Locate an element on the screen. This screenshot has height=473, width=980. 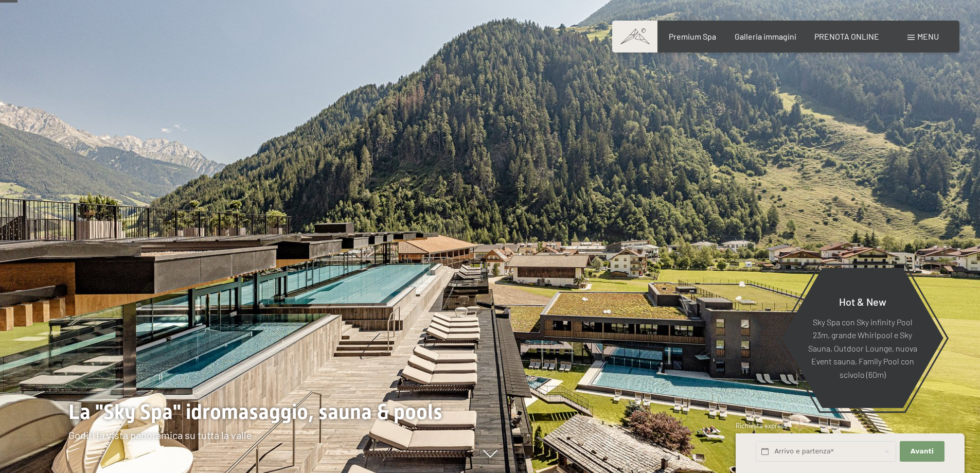
button: Avanti is located at coordinates (922, 451).